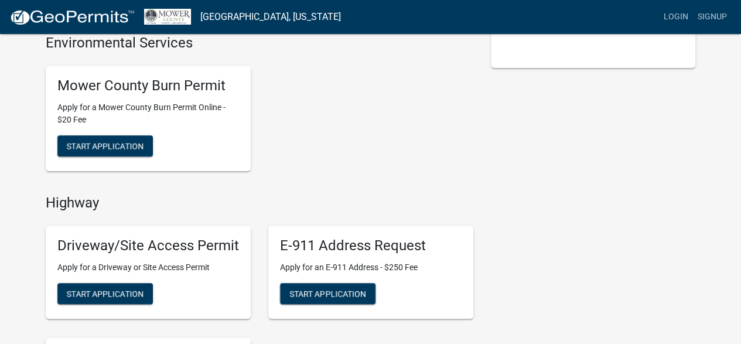  Describe the element at coordinates (168, 16) in the screenshot. I see `img: Mower County, Minnesota` at that location.